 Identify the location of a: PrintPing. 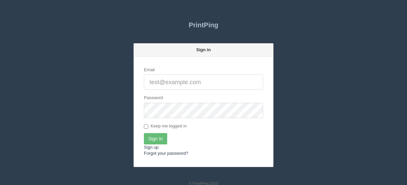
(203, 25).